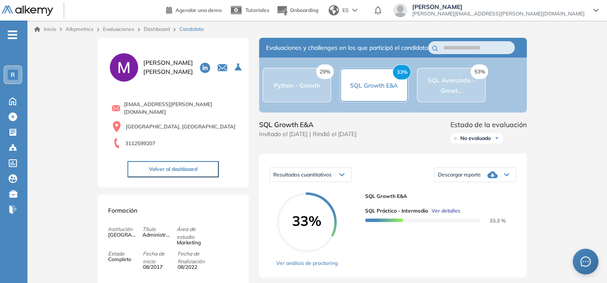  Describe the element at coordinates (140, 143) in the screenshot. I see `span: 3112599207` at that location.